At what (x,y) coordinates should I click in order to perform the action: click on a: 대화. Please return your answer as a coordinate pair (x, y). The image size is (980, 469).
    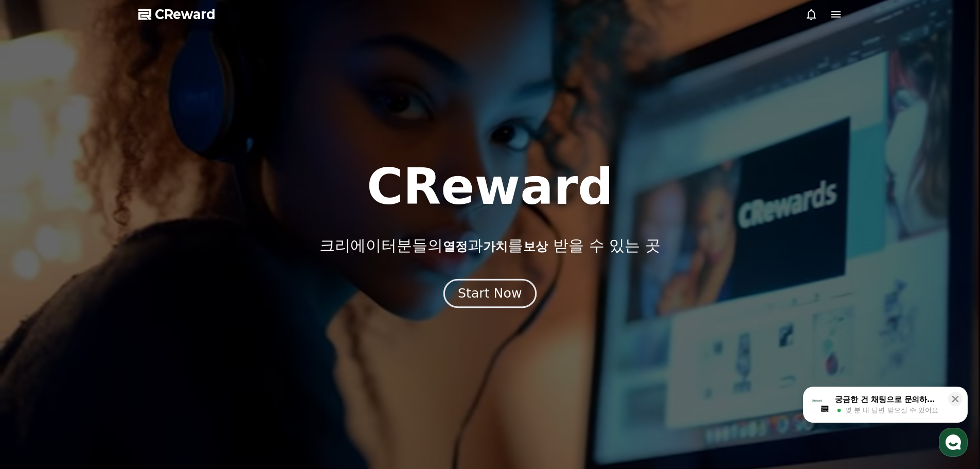
    Looking at the image, I should click on (100, 339).